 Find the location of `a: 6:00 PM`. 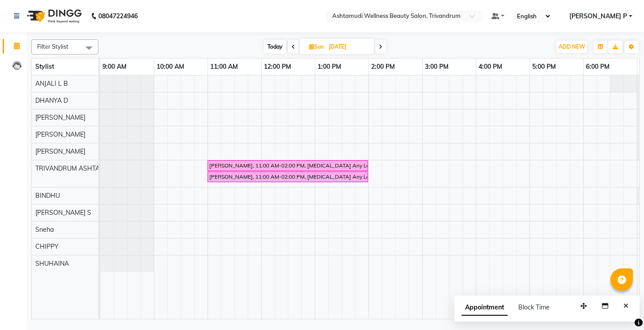

a: 6:00 PM is located at coordinates (598, 67).